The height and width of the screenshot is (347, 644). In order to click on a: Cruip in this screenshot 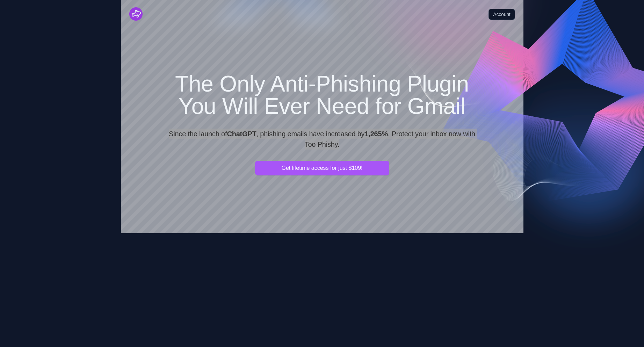, I will do `click(136, 14)`.